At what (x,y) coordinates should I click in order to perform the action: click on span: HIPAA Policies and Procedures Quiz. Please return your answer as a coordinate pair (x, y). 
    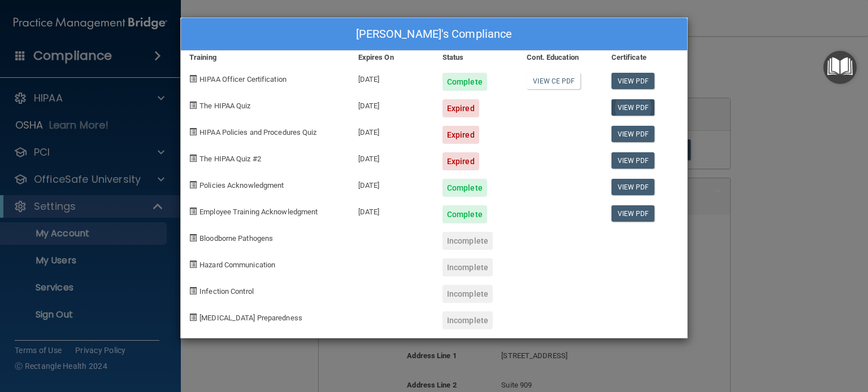
    Looking at the image, I should click on (258, 132).